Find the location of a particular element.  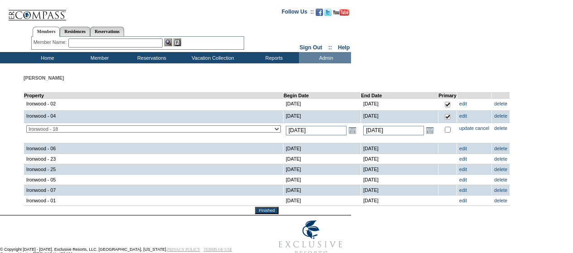

td: Reservations is located at coordinates (150, 58).